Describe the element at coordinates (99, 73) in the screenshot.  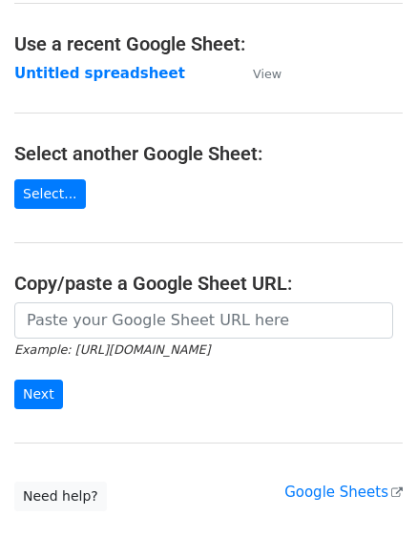
I see `strong: Untitled spreadsheet` at that location.